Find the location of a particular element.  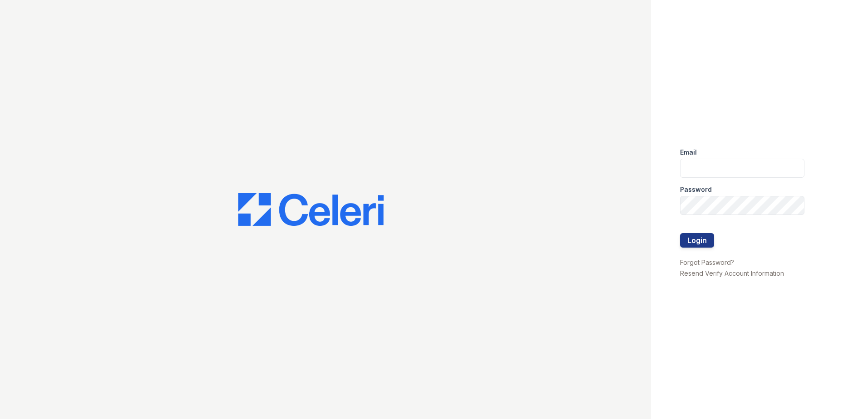

a: Forgot Password? is located at coordinates (706, 262).